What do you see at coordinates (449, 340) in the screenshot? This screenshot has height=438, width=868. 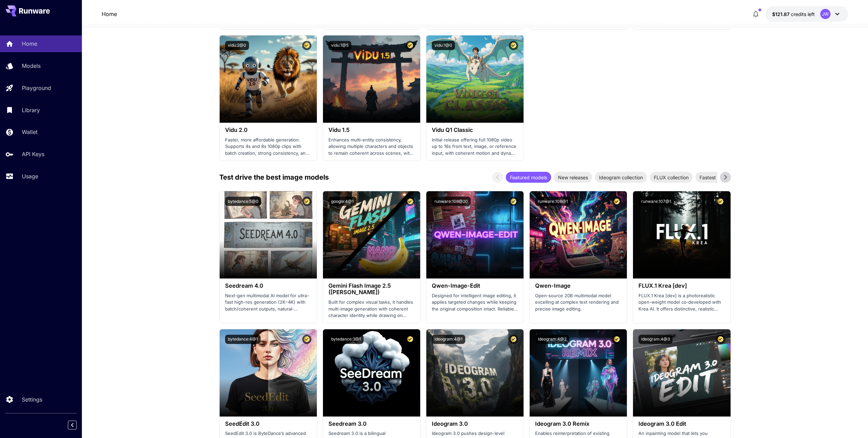 I see `button: ideogram:4@1` at bounding box center [449, 340].